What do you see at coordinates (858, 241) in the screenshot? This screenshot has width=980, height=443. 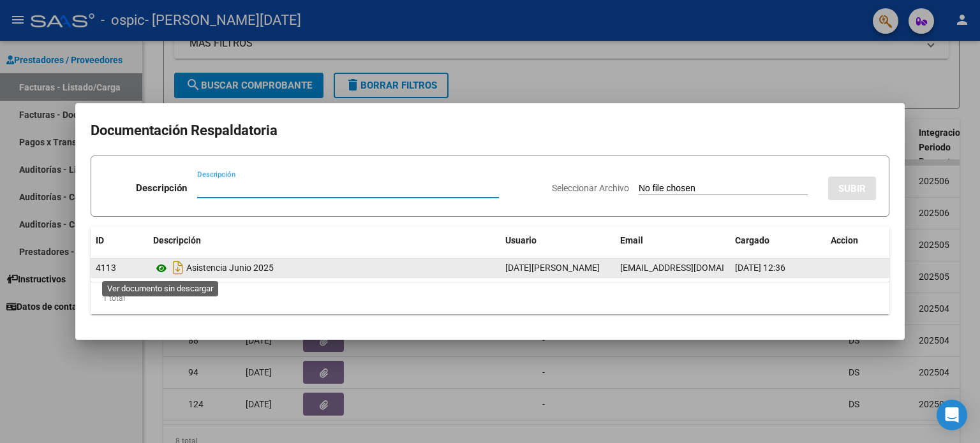 I see `datatable-header-cell: Accion` at bounding box center [858, 241].